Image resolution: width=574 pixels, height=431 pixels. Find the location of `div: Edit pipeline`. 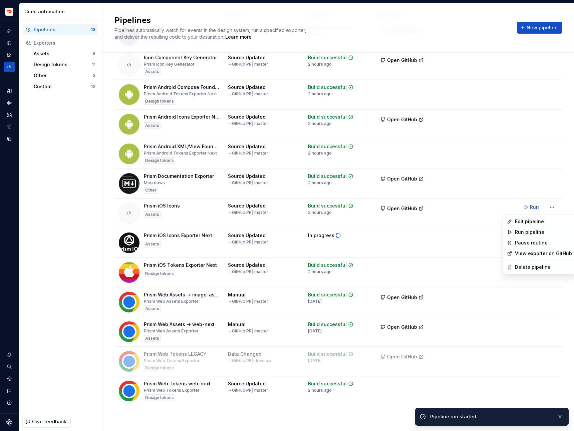

div: Edit pipeline is located at coordinates (543, 222).